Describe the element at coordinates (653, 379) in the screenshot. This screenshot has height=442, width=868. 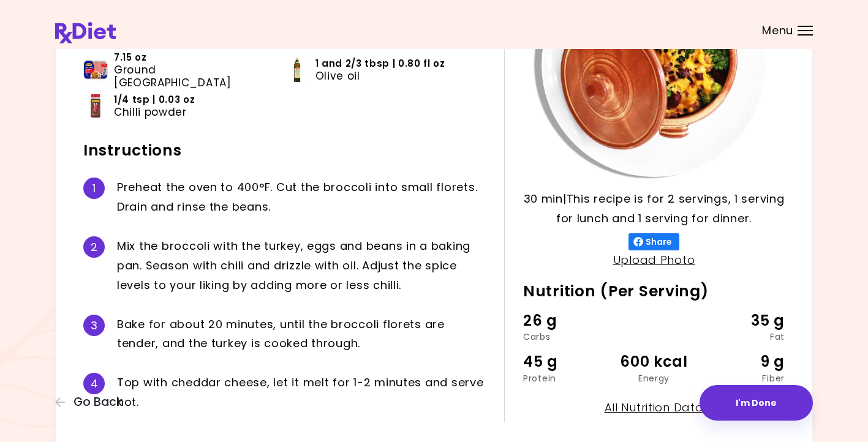
I see `div: Energy` at that location.